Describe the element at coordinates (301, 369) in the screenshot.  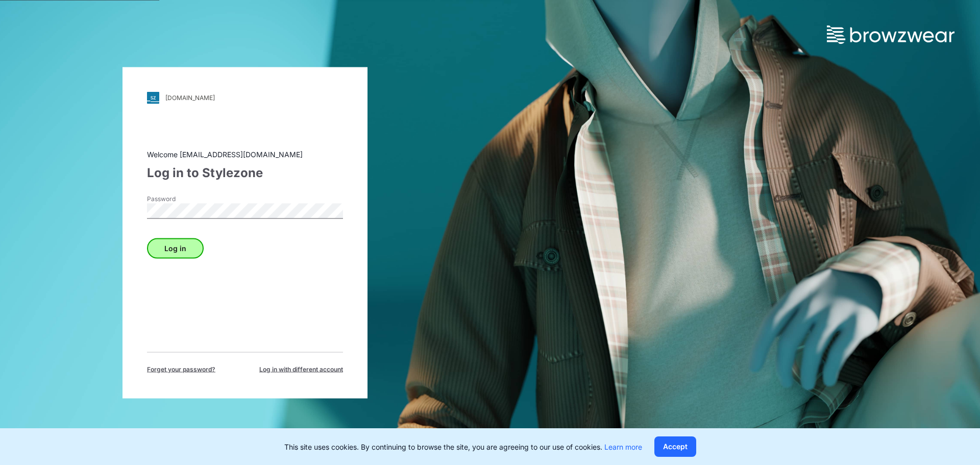
I see `span: Log in with different account` at that location.